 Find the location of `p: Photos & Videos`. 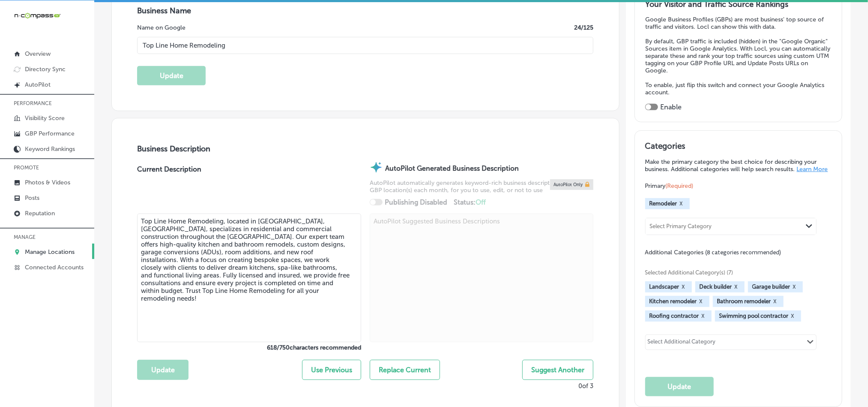

p: Photos & Videos is located at coordinates (48, 182).